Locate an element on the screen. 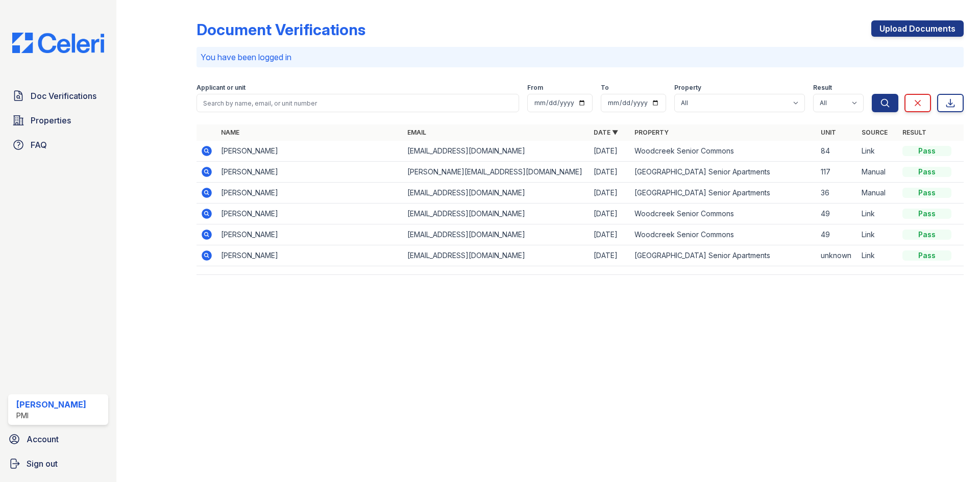 The height and width of the screenshot is (482, 980). label: Property is located at coordinates (688, 88).